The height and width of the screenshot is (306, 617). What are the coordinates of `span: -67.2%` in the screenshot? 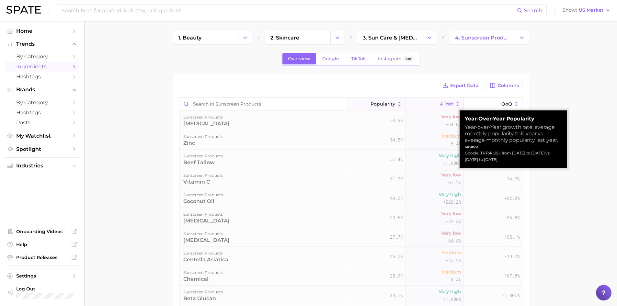 It's located at (453, 183).